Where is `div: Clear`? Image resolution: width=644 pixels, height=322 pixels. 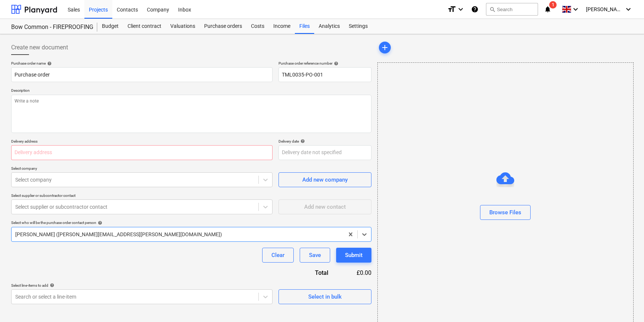 div: Clear is located at coordinates (278, 255).